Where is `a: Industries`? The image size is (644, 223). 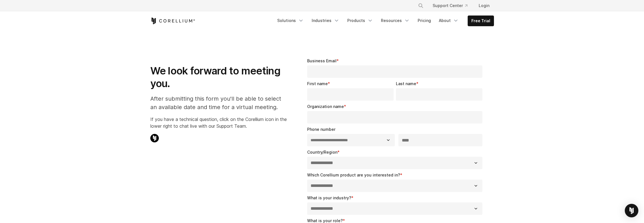
a: Industries is located at coordinates (325, 21).